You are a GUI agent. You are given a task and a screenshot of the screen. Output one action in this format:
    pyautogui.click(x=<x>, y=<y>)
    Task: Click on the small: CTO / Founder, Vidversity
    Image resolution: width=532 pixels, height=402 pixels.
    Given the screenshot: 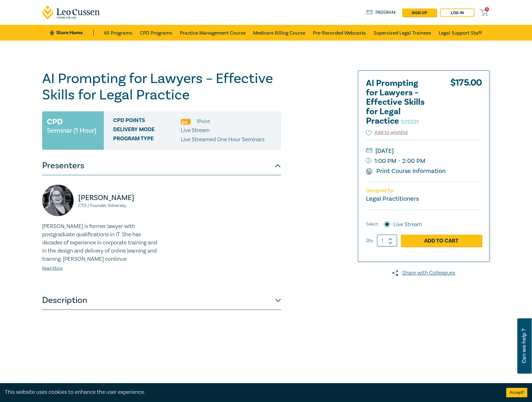 What is the action you would take?
    pyautogui.click(x=118, y=206)
    